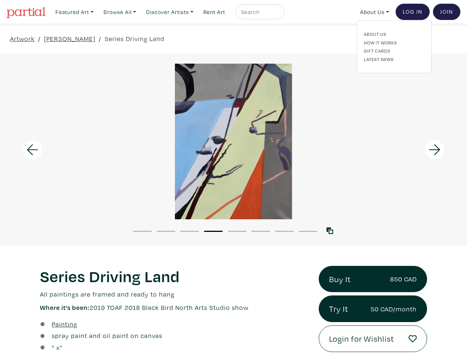  Describe the element at coordinates (107, 335) in the screenshot. I see `a: spray paint and oil paint on canvas` at that location.